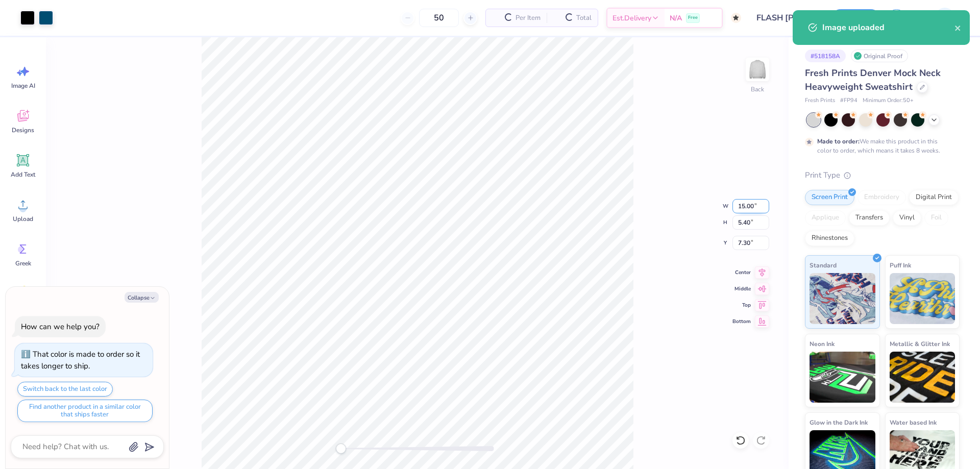 This screenshot has width=980, height=469. Describe the element at coordinates (23, 130) in the screenshot. I see `span: Designs` at that location.